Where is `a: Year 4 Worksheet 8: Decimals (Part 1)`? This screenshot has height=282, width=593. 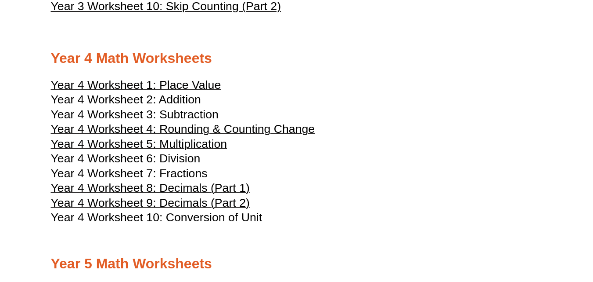 a: Year 4 Worksheet 8: Decimals (Part 1) is located at coordinates (150, 189).